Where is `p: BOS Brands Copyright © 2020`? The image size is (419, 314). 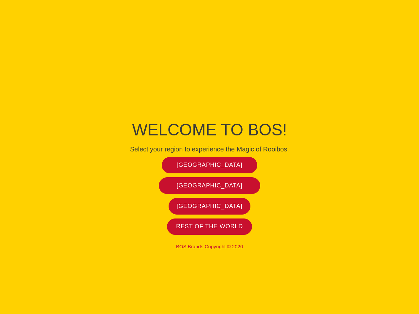 p: BOS Brands Copyright © 2020 is located at coordinates (209, 247).